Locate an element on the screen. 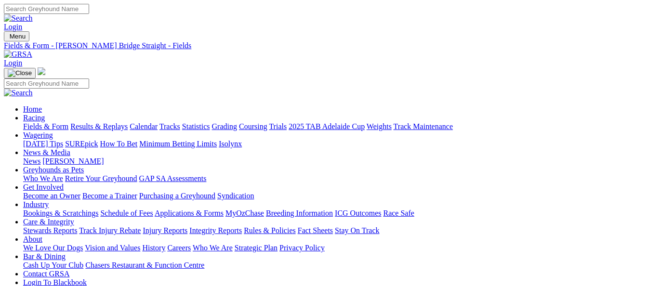 The image size is (647, 286). a: Purchasing a Greyhound is located at coordinates (177, 196).